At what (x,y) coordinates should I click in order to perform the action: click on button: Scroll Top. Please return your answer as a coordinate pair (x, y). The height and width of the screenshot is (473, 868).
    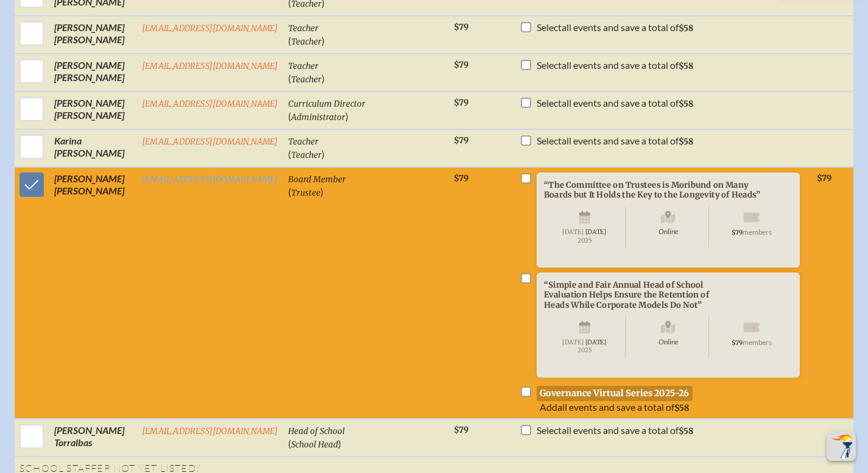
    Looking at the image, I should click on (841, 446).